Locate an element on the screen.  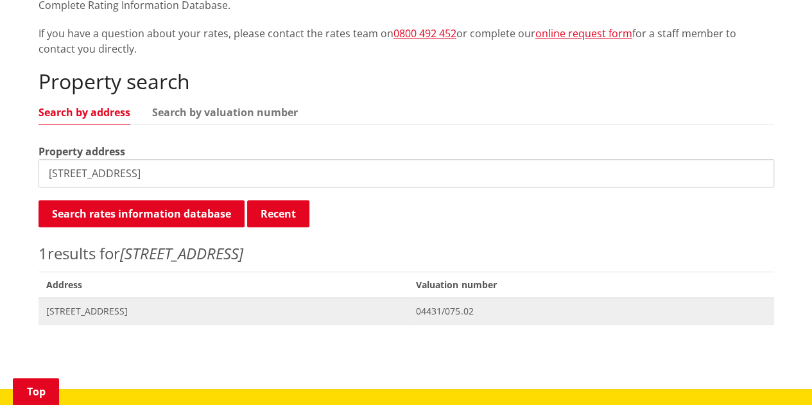
span: 1 is located at coordinates (43, 253).